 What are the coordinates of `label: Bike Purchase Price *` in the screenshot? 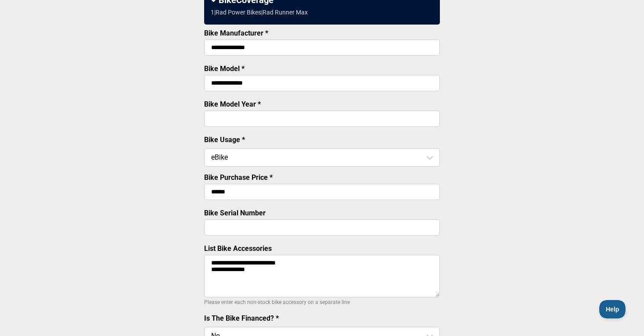 It's located at (238, 178).